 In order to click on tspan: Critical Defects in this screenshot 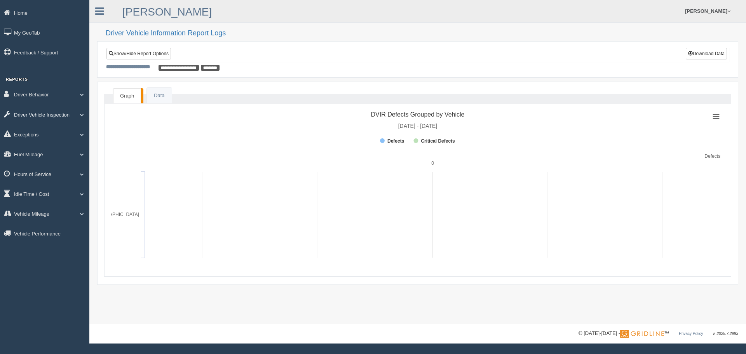, I will do `click(438, 141)`.